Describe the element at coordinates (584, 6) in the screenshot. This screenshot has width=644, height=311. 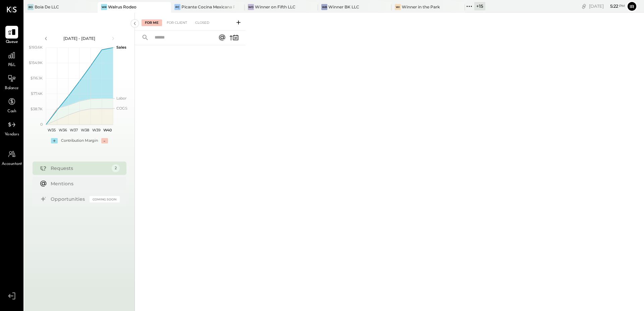
I see `div: copy link` at that location.